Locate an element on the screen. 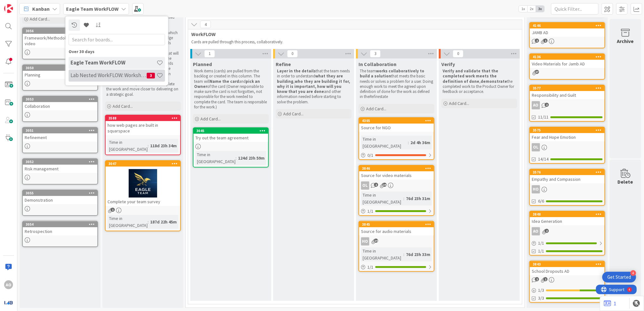  strong: pick an Owner is located at coordinates (228, 84).